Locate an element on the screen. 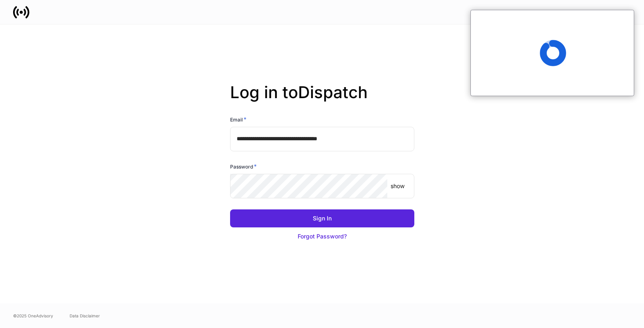  a: Data Disclaimer is located at coordinates (85, 316).